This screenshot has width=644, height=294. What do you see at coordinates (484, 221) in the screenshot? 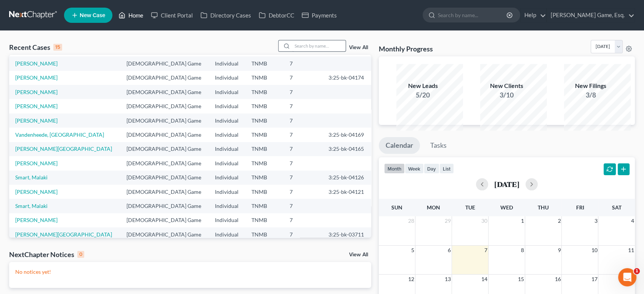
I see `span: 30` at bounding box center [484, 221].